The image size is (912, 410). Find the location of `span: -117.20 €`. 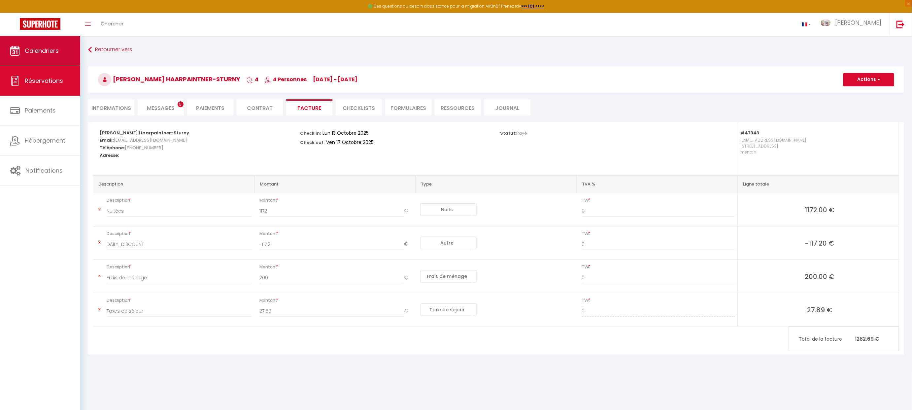

span: -117.20 € is located at coordinates (820, 243).